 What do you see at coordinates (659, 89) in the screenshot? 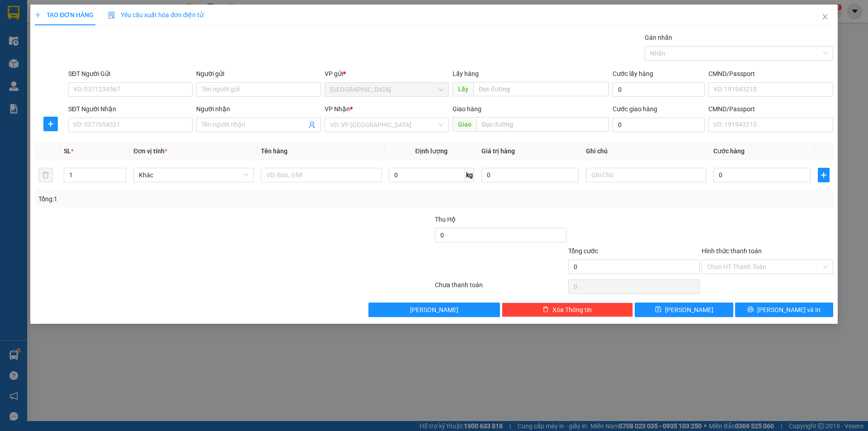
I see `input: Cước lấy hàng` at bounding box center [659, 89].